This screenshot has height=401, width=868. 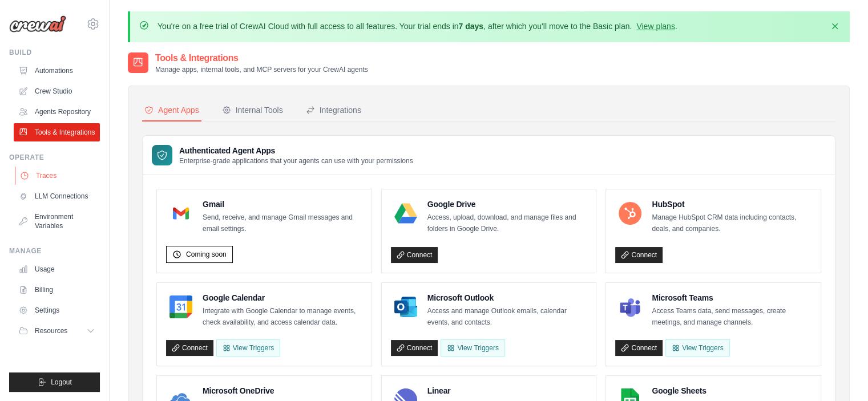 I want to click on button: Agent Apps, so click(x=172, y=111).